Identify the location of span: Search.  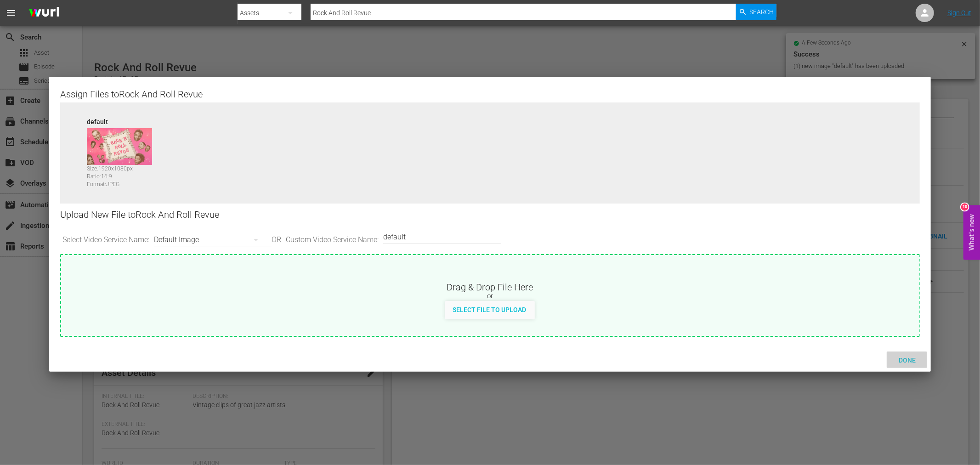
(761, 12).